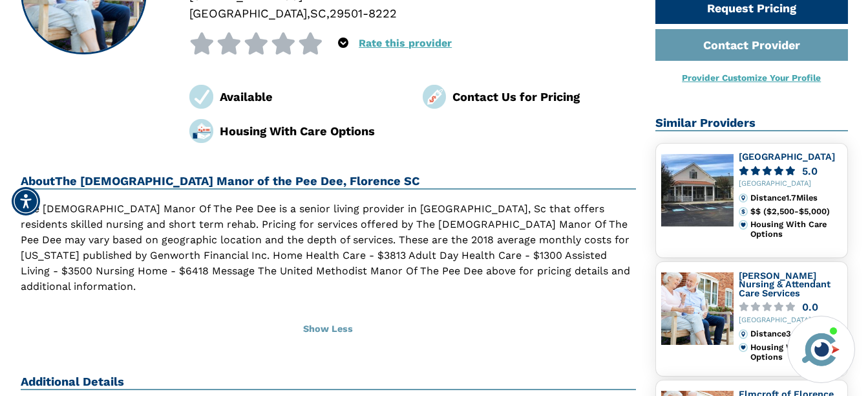 The image size is (868, 396). What do you see at coordinates (795, 198) in the screenshot?
I see `div: Distance 1.7 Miles` at bounding box center [795, 198].